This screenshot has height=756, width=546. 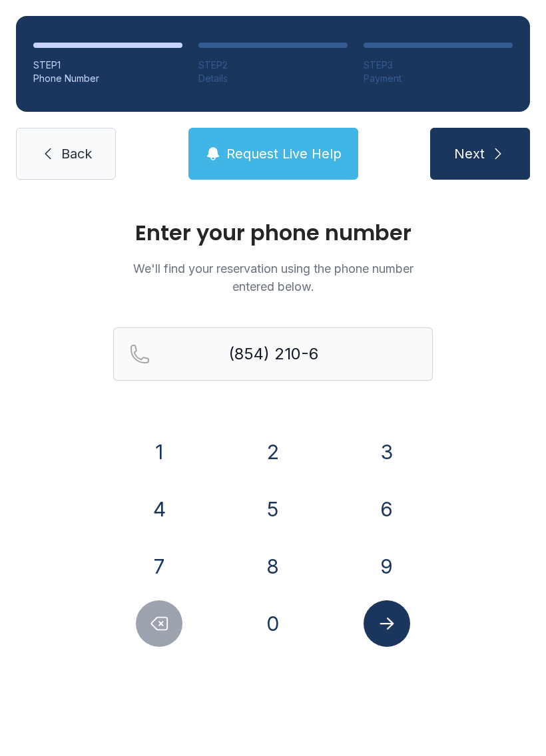 What do you see at coordinates (107, 79) in the screenshot?
I see `div: Phone Number` at bounding box center [107, 79].